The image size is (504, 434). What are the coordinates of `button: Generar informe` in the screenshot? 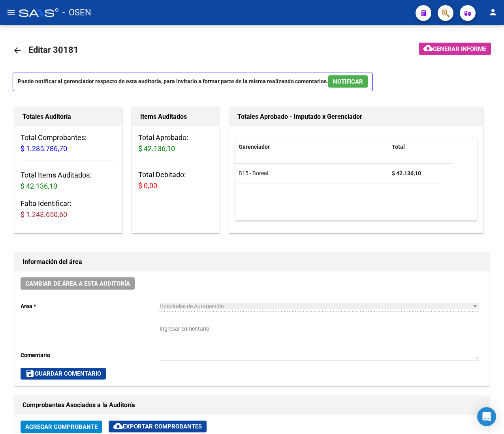 It's located at (455, 49).